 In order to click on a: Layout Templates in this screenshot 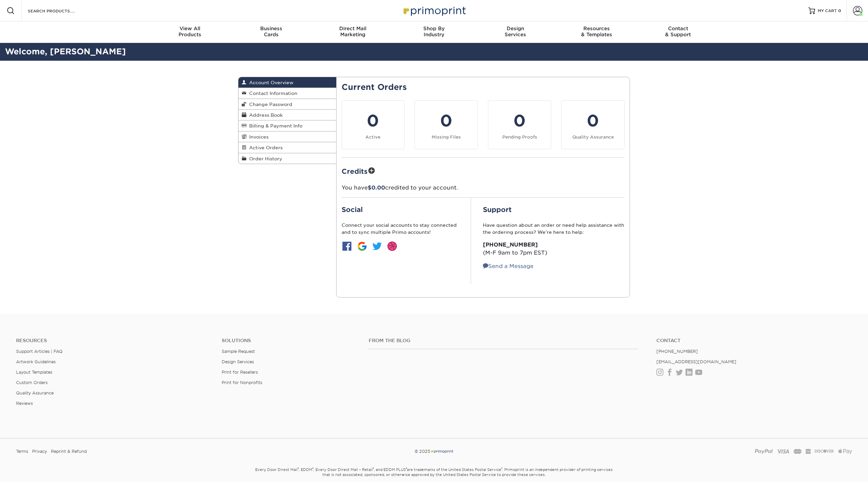, I will do `click(34, 372)`.